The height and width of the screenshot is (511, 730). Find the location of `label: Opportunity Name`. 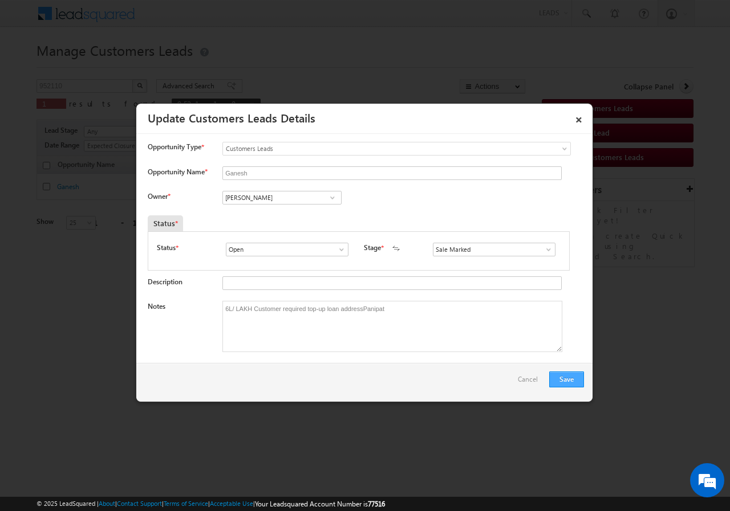

label: Opportunity Name is located at coordinates (177, 172).